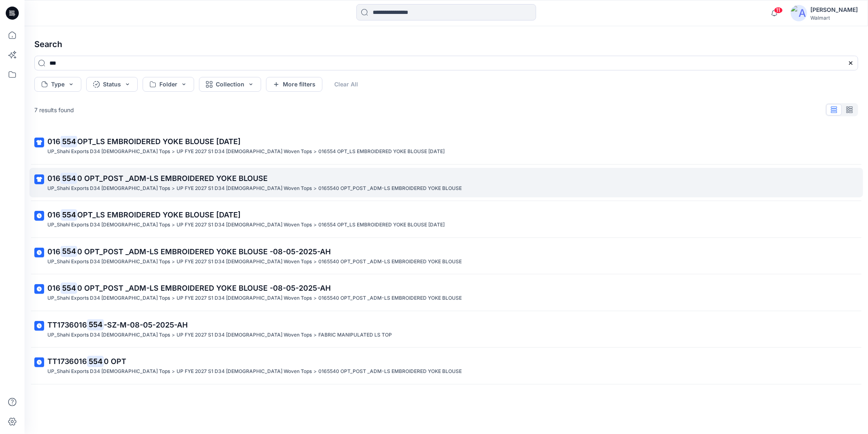  What do you see at coordinates (112, 85) in the screenshot?
I see `button: Status` at bounding box center [112, 85].